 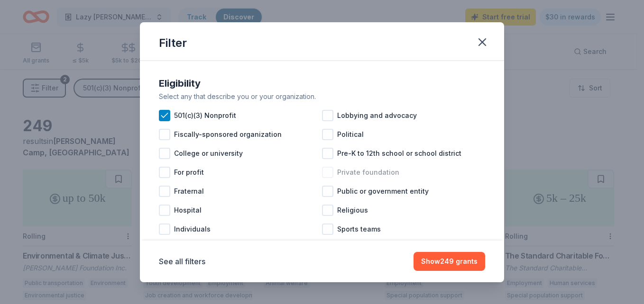 I want to click on span: Individuals, so click(x=192, y=229).